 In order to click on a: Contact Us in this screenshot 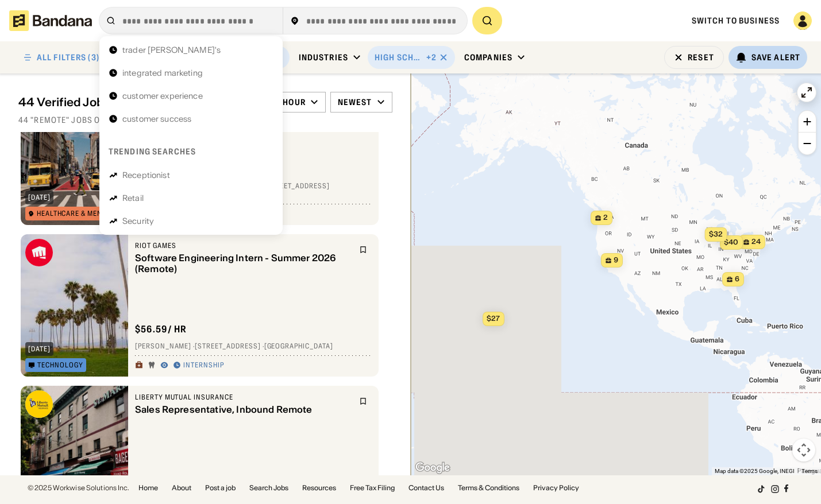, I will do `click(427, 488)`.